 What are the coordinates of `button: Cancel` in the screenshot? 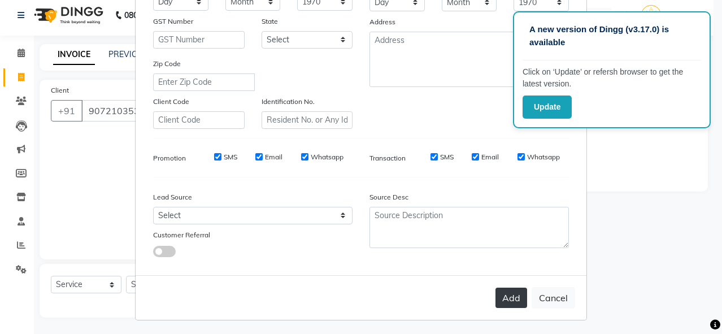 It's located at (553, 298).